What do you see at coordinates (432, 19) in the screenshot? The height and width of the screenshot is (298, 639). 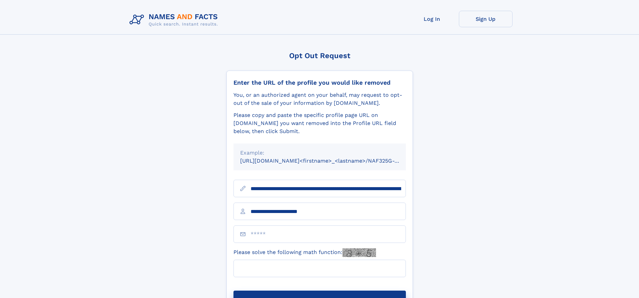 I see `a: Log In` at bounding box center [432, 19].